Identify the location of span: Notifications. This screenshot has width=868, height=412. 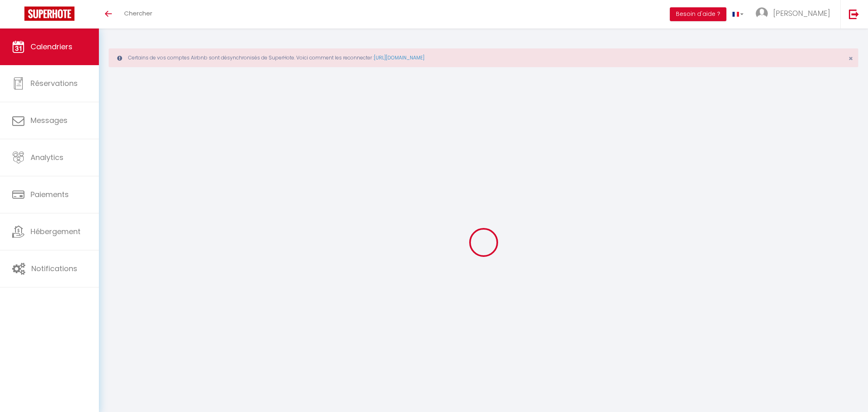
(54, 268).